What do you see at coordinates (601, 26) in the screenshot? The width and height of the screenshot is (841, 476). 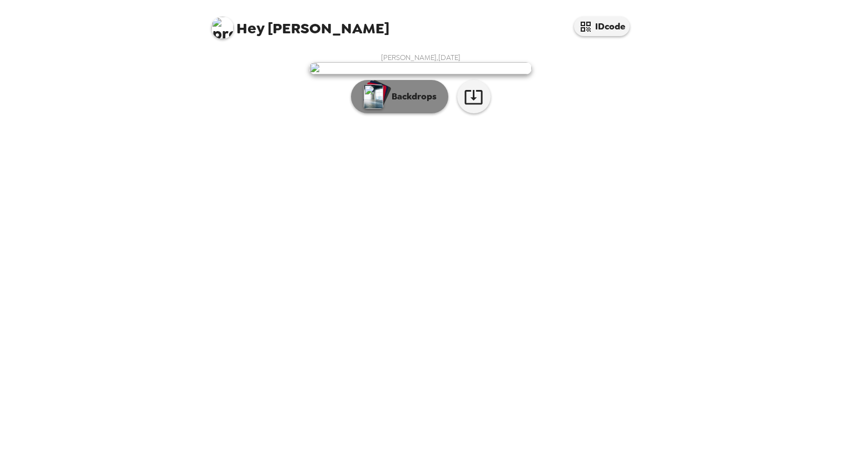 I see `button: IDcode` at bounding box center [601, 26].